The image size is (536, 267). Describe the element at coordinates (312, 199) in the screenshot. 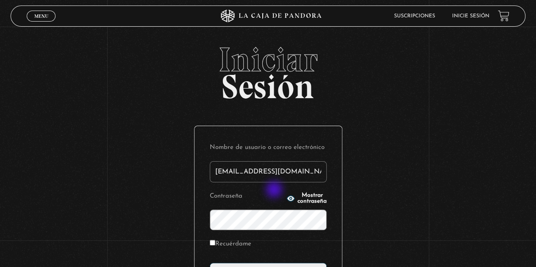

I see `span: Mostrar contraseña` at that location.